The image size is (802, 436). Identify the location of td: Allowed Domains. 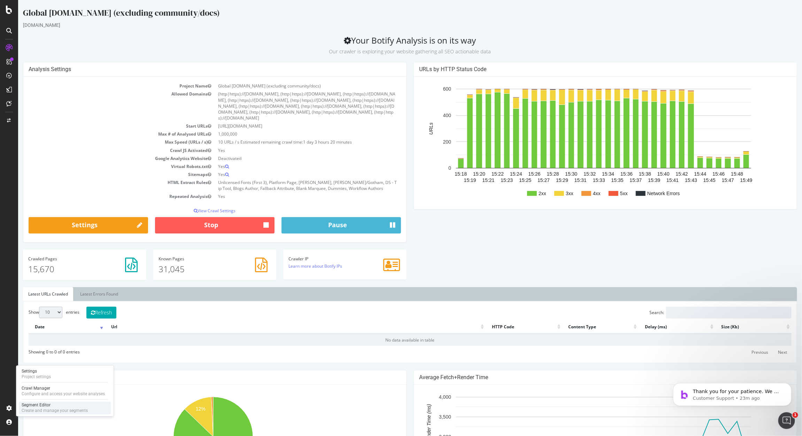
(104, 106).